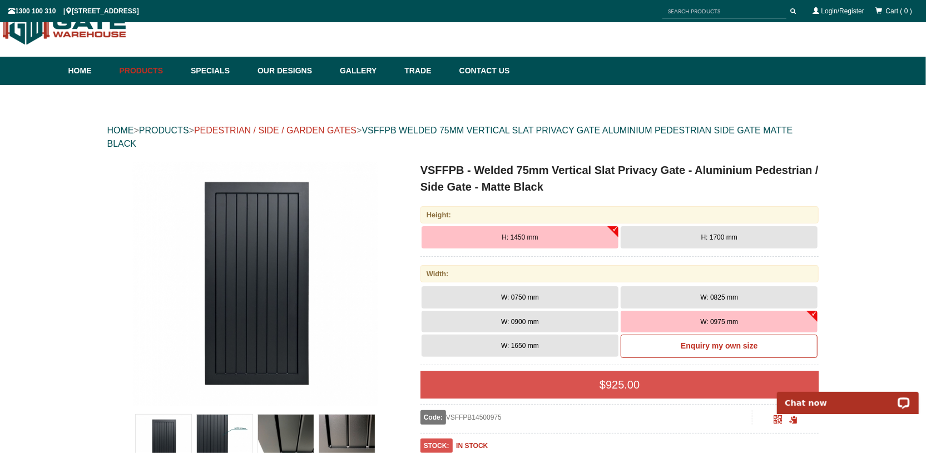 Image resolution: width=926 pixels, height=453 pixels. Describe the element at coordinates (719, 346) in the screenshot. I see `a: Enquiry my own size` at that location.